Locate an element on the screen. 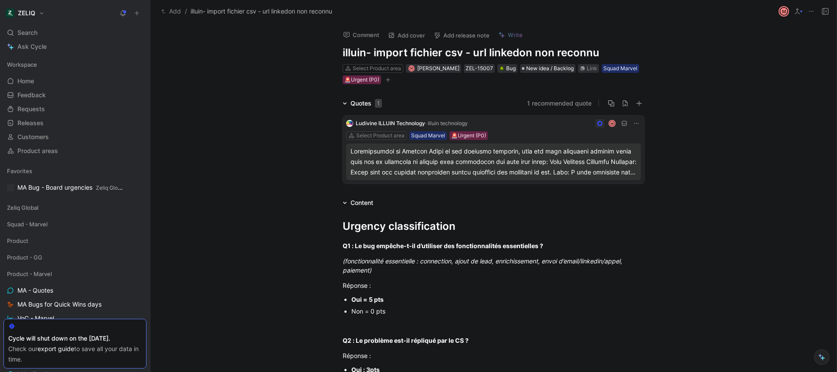 This screenshot has height=372, width=837. div: Loremipsumdol si Ametcon Adipi el sed doeiusmo temporin, utla etd magn aliquaeni adminim venia qu... is located at coordinates (493, 162).